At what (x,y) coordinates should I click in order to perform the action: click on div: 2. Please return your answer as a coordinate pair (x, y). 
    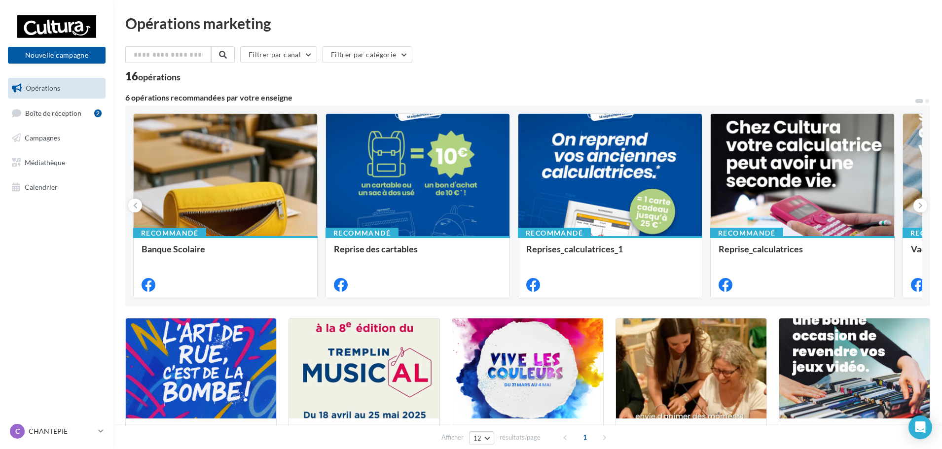
    Looking at the image, I should click on (98, 113).